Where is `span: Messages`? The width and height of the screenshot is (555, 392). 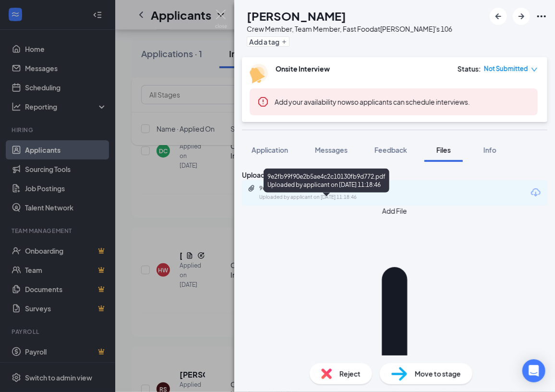 span: Messages is located at coordinates (332, 150).